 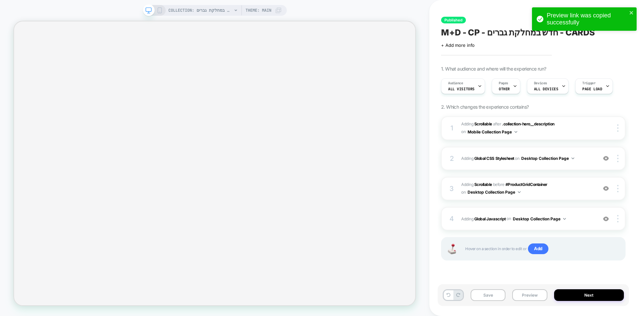 I want to click on button: Mobile Collection Page, so click(x=492, y=132).